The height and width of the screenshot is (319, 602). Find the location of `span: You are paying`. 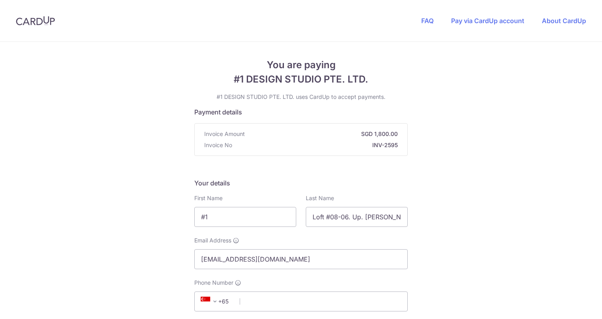

span: You are paying is located at coordinates (301, 65).